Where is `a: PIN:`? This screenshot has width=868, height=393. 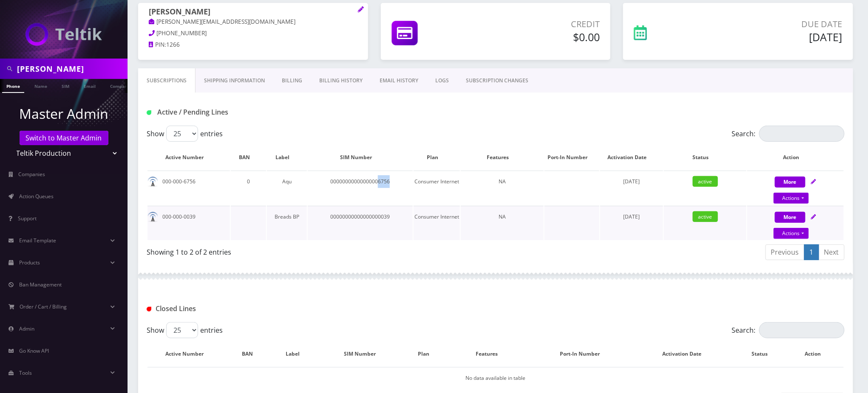 a: PIN: is located at coordinates (157, 45).